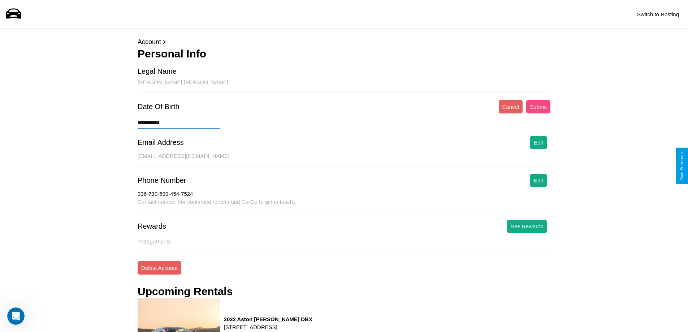 This screenshot has width=688, height=332. I want to click on div: Email Address, so click(161, 142).